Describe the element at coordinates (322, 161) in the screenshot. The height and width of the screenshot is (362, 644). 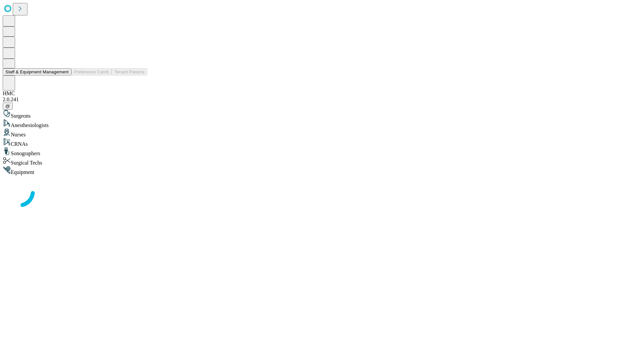
I see `div: Surgical Techs` at that location.